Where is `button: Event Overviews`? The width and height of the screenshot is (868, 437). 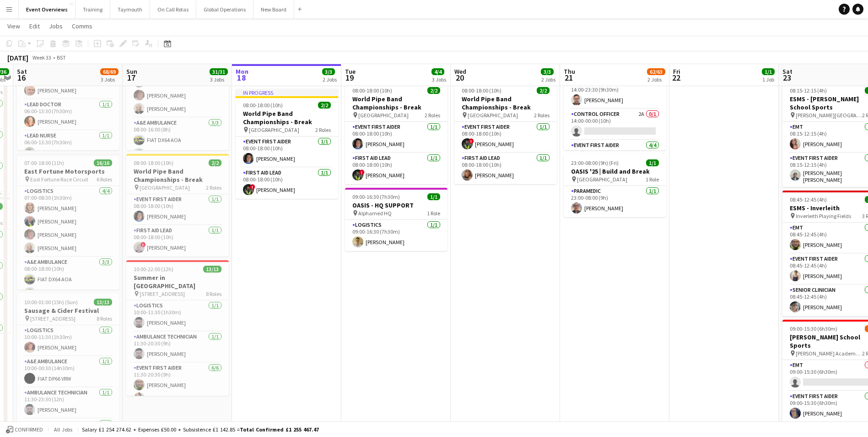 button: Event Overviews is located at coordinates (47, 9).